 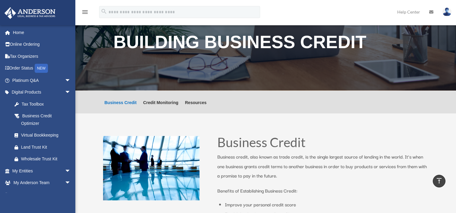 I want to click on div: Land Trust Kit, so click(x=47, y=147).